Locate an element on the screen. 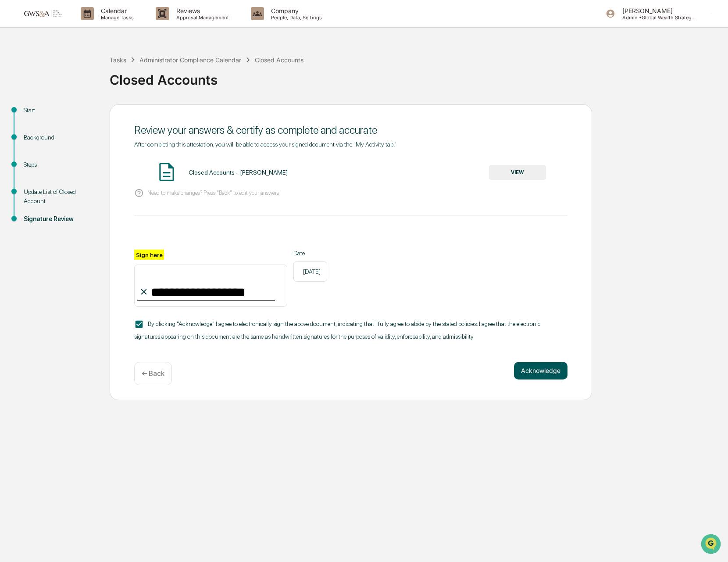  div: Administrator Compliance Calendar is located at coordinates (190, 60).